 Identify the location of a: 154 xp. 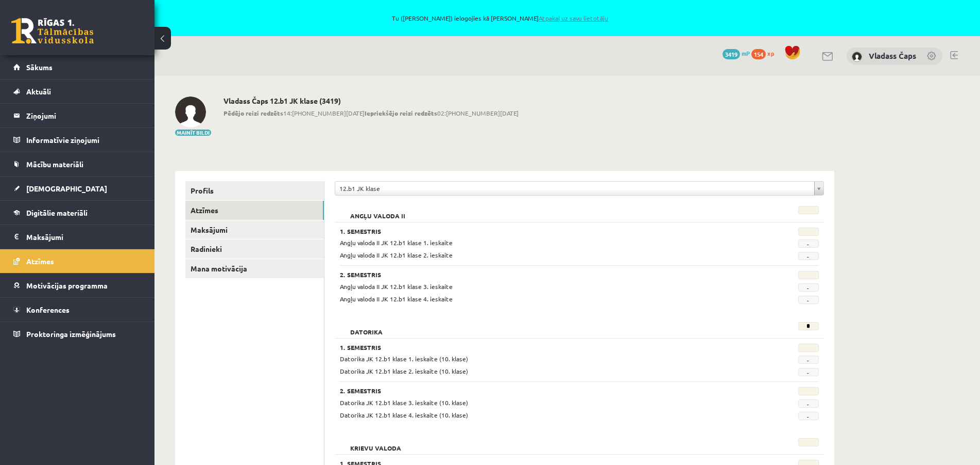
(765, 53).